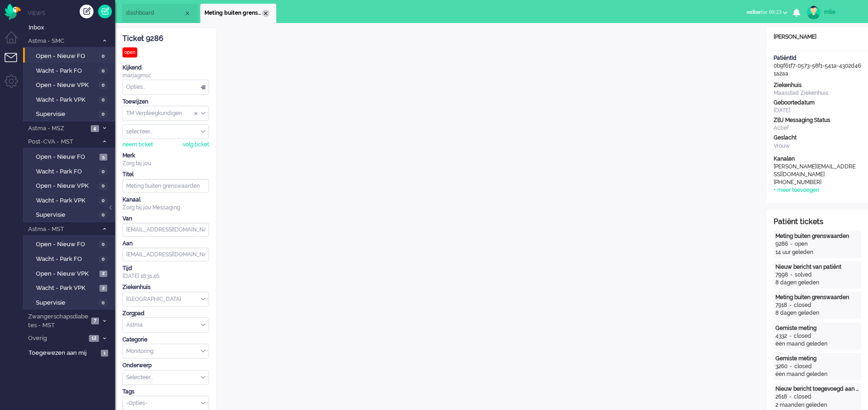  Describe the element at coordinates (817, 313) in the screenshot. I see `div: 8 dagen geleden` at that location.